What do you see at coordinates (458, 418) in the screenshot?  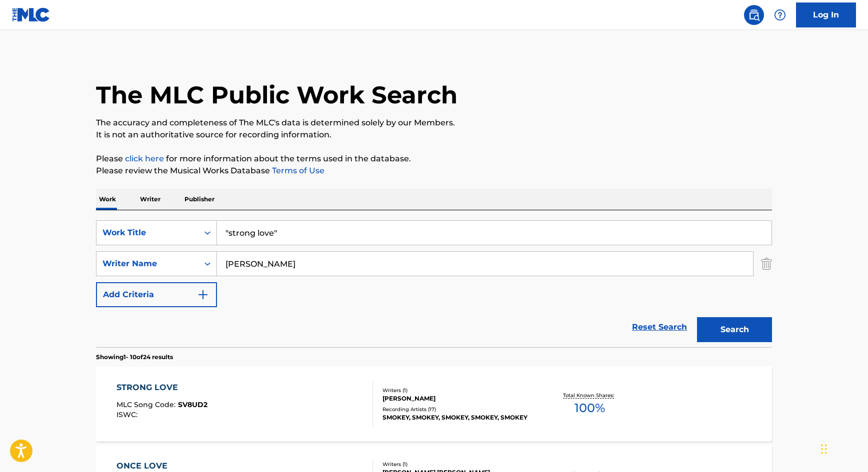 I see `div: SMOKEY, SMOKEY, SMOKEY, SMOKEY, SMOKEY` at bounding box center [458, 418].